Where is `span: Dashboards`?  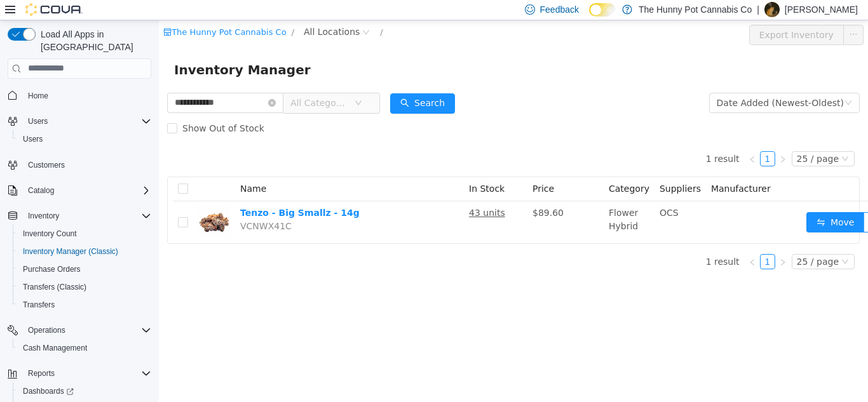 span: Dashboards is located at coordinates (48, 391).